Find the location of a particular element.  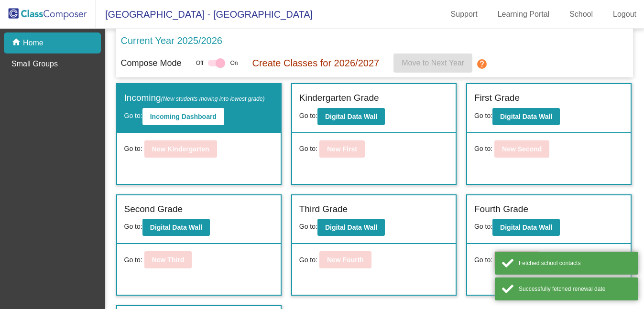

button: New Fourth is located at coordinates (345, 260).